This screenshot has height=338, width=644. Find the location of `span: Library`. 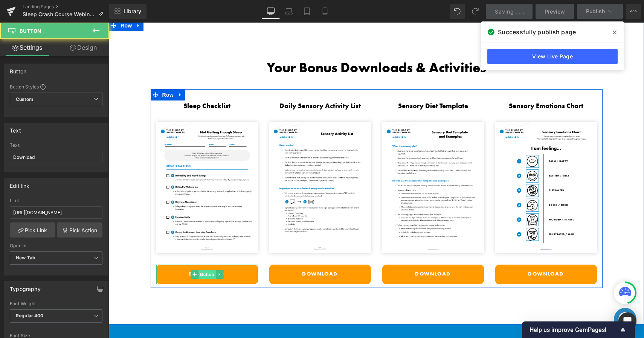

span: Library is located at coordinates (132, 11).